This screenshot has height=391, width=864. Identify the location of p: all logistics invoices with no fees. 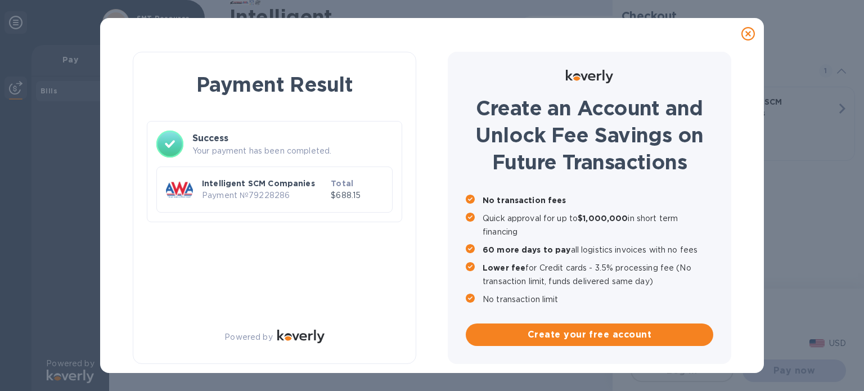
(598, 250).